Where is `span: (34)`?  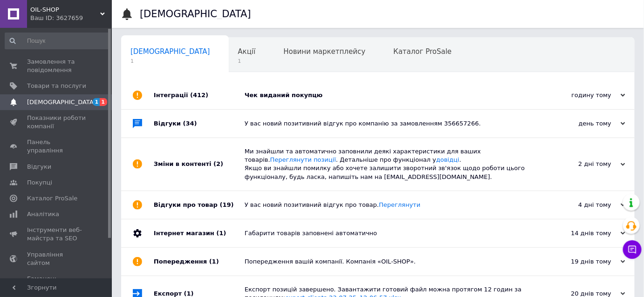 span: (34) is located at coordinates (190, 123).